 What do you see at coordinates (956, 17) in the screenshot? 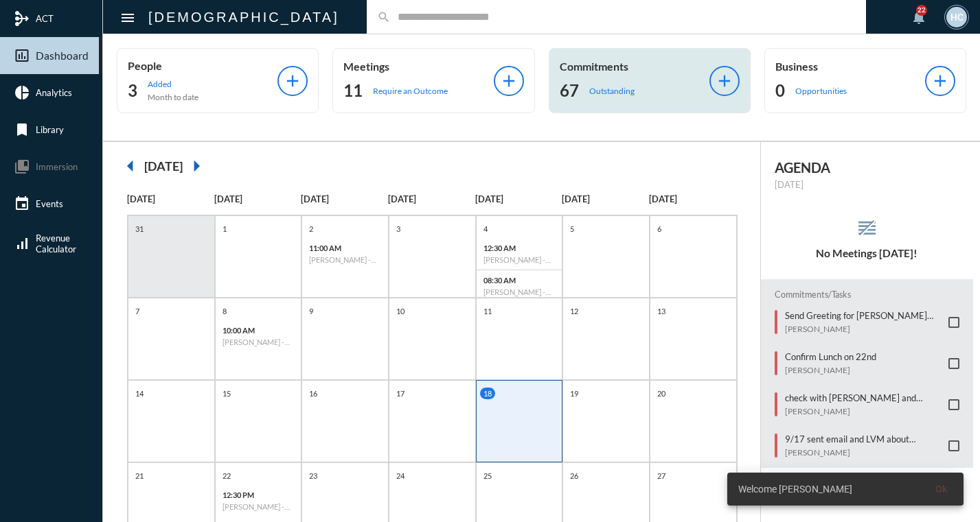
I see `div: HC` at bounding box center [956, 17].